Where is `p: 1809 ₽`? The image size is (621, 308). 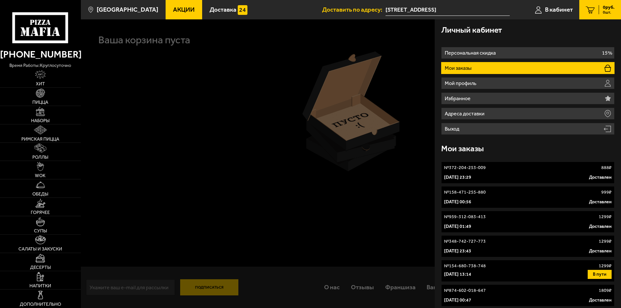 p: 1809 ₽ is located at coordinates (605, 291).